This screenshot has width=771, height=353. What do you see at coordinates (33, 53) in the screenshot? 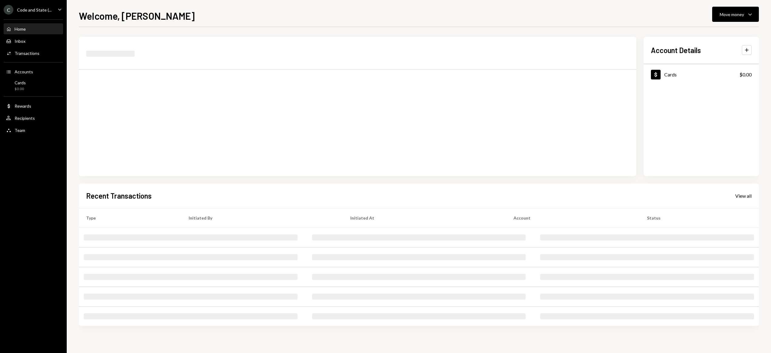
I see `a: Transactions` at bounding box center [33, 53].